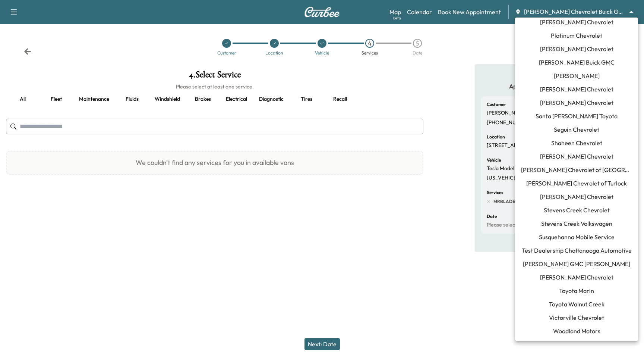  Describe the element at coordinates (577, 210) in the screenshot. I see `span: Stevens Creek Chevrolet` at that location.